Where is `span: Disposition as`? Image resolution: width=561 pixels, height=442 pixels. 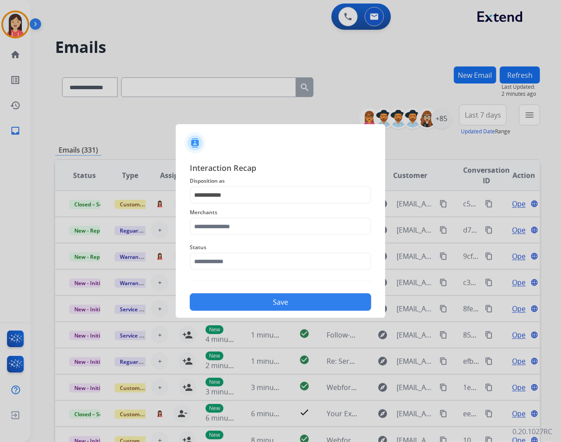
span: Disposition as is located at coordinates (280, 181).